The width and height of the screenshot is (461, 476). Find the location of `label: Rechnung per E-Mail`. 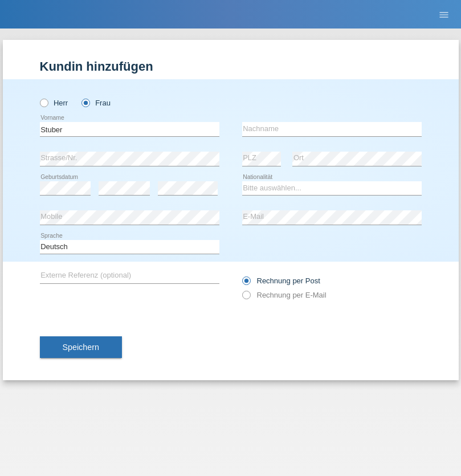

label: Rechnung per E-Mail is located at coordinates (284, 294).